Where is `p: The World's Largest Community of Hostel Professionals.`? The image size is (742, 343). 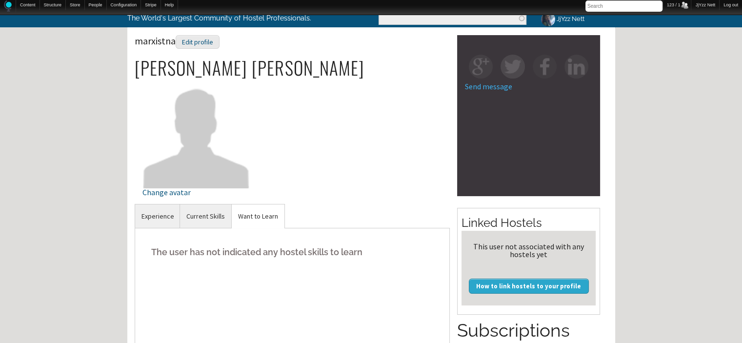
p: The World's Largest Community of Hostel Professionals. is located at coordinates (229, 18).